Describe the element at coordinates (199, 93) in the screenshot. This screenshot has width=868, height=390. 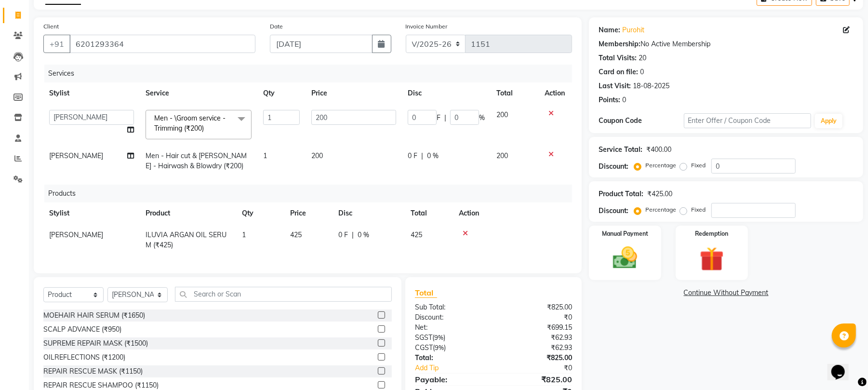
I see `th: Service` at that location.